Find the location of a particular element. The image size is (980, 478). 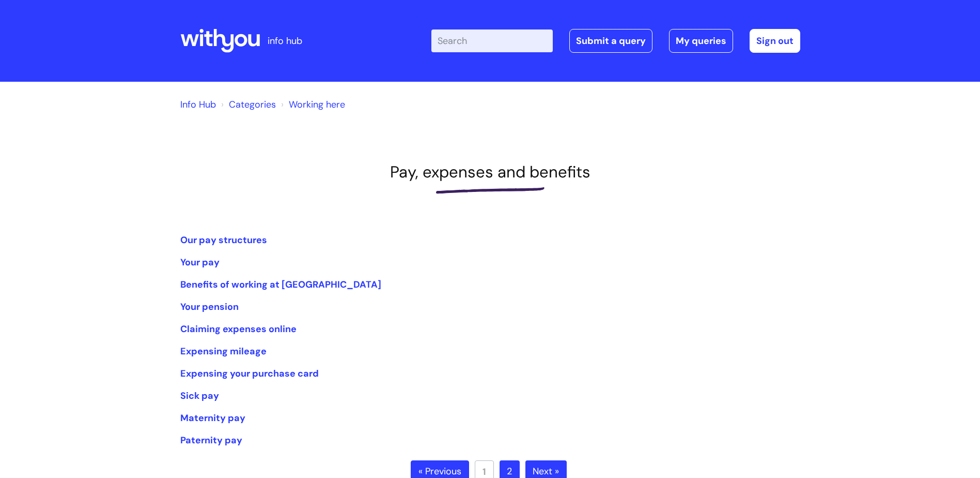

li: Working here is located at coordinates (312, 105).